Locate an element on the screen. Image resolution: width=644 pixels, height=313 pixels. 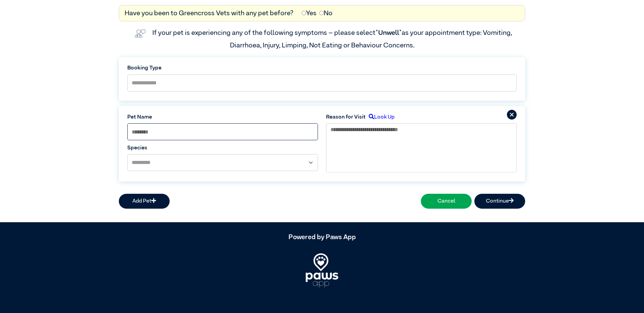
label: Species is located at coordinates (223, 148).